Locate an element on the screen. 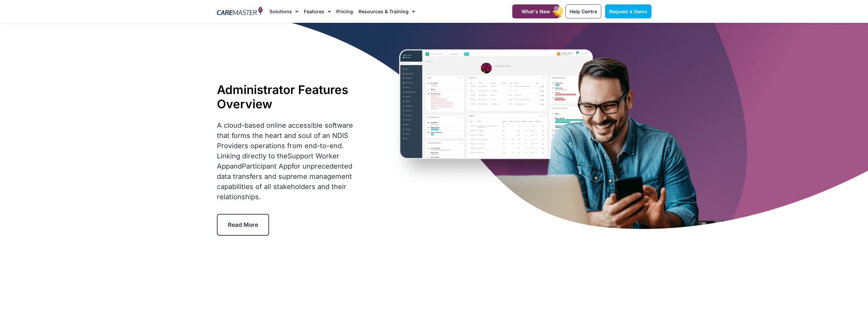  span: Read More is located at coordinates (243, 225).